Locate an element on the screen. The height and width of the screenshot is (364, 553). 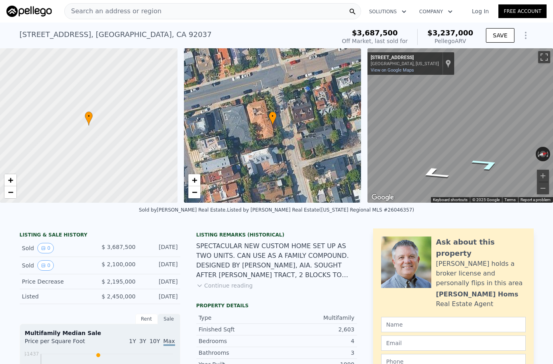
img: Google is located at coordinates (383, 197).